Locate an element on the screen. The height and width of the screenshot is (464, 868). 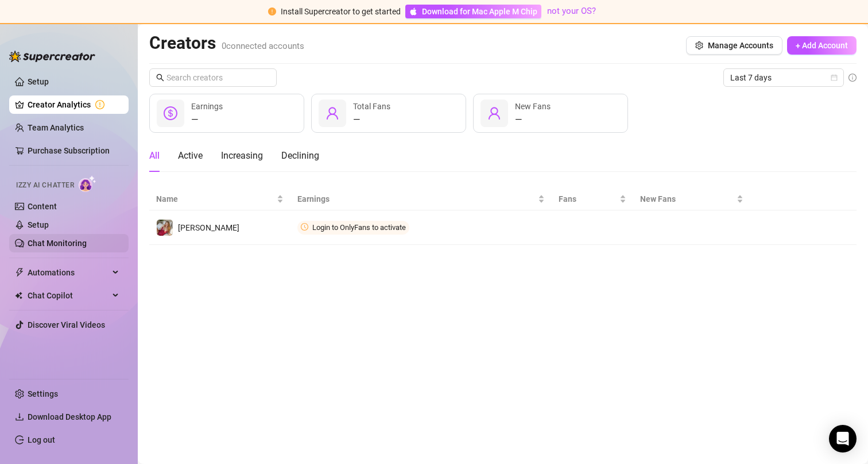
div: Declining is located at coordinates (300, 155).